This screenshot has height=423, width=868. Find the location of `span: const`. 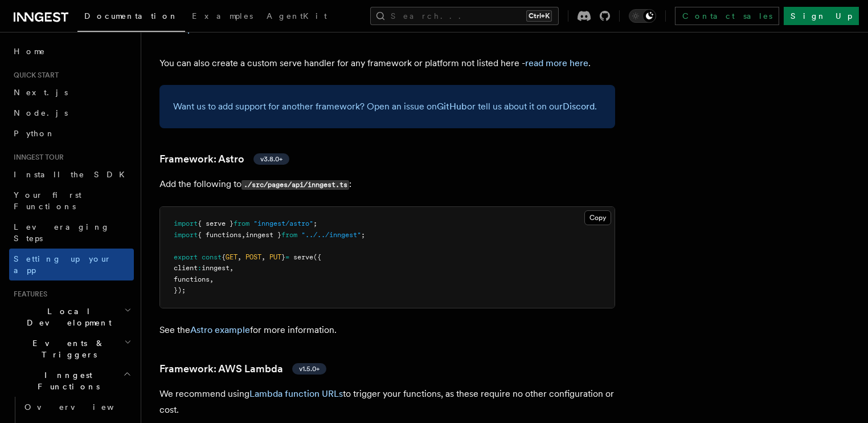

span: const is located at coordinates (211, 258).